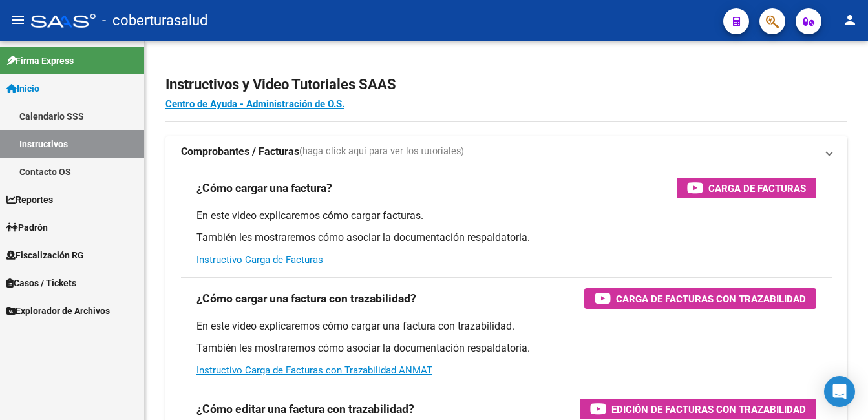 The image size is (868, 420). Describe the element at coordinates (747, 188) in the screenshot. I see `button: Carga de Facturas` at that location.